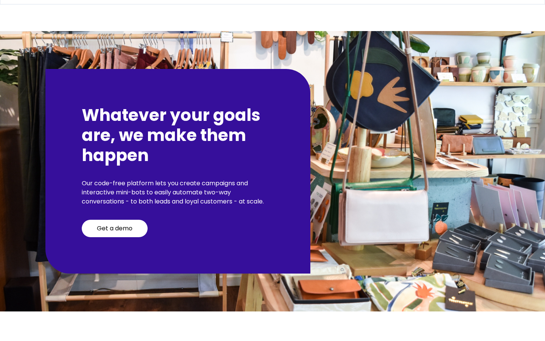  I want to click on aside: Language selected: English, so click(27, 333).